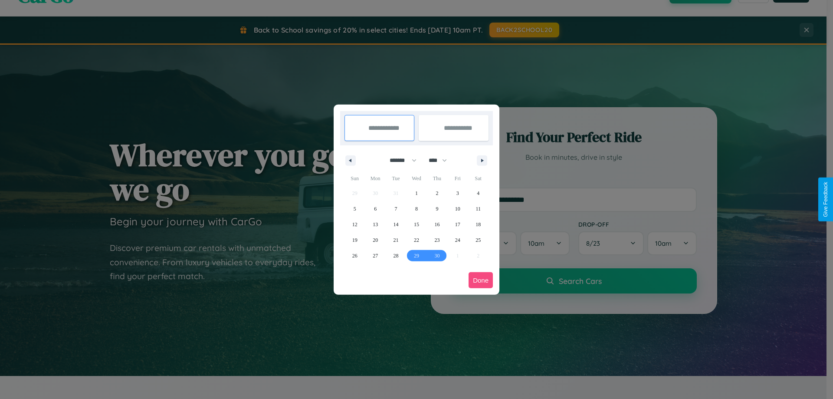 This screenshot has width=833, height=399. What do you see at coordinates (478, 240) in the screenshot?
I see `span: 25` at bounding box center [478, 240].